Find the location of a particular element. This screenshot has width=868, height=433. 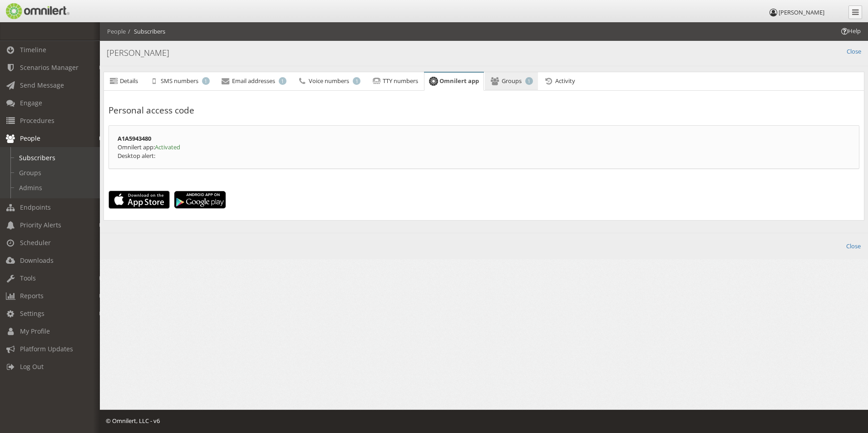

span: Email addresses is located at coordinates (253, 80).